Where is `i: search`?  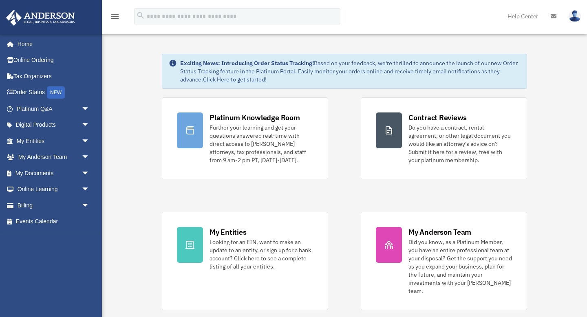 i: search is located at coordinates (141, 15).